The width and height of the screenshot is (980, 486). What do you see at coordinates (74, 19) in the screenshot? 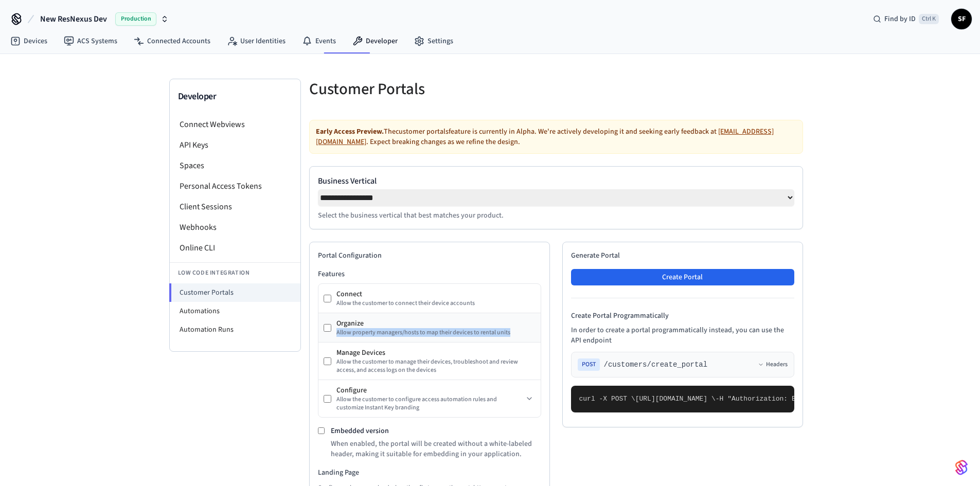
I see `span: New ResNexus Dev` at bounding box center [74, 19].